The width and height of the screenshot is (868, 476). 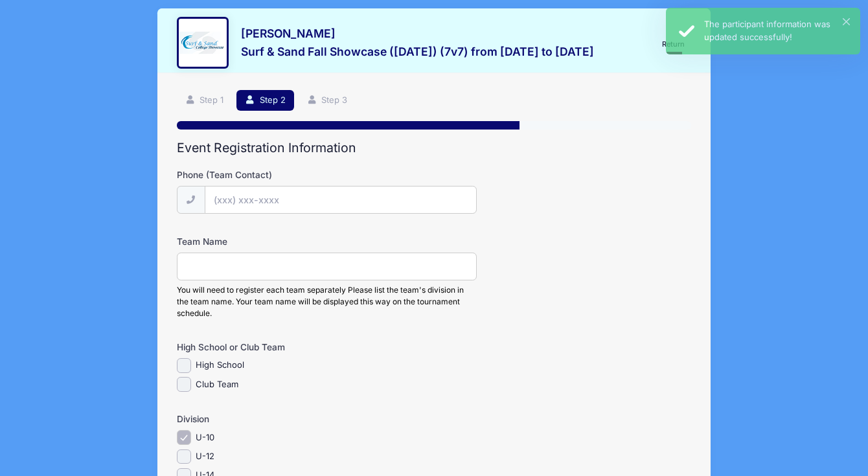 What do you see at coordinates (262, 175) in the screenshot?
I see `label: Phone (Team Contact)` at bounding box center [262, 175].